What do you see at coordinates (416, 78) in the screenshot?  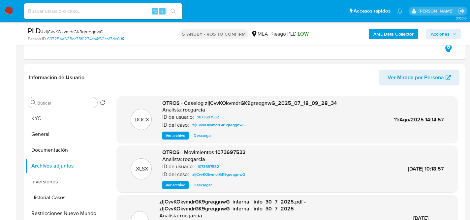 I see `span: Ver Mirada por Persona` at bounding box center [416, 78].